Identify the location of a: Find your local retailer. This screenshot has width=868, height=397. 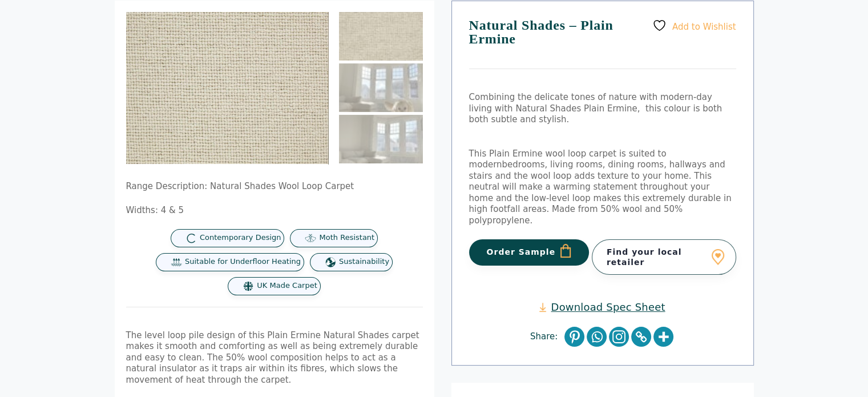
(664, 257).